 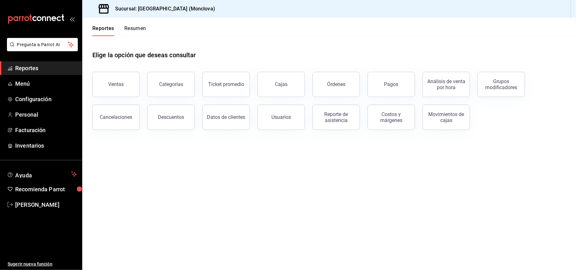 I want to click on button: Resumen, so click(x=135, y=31).